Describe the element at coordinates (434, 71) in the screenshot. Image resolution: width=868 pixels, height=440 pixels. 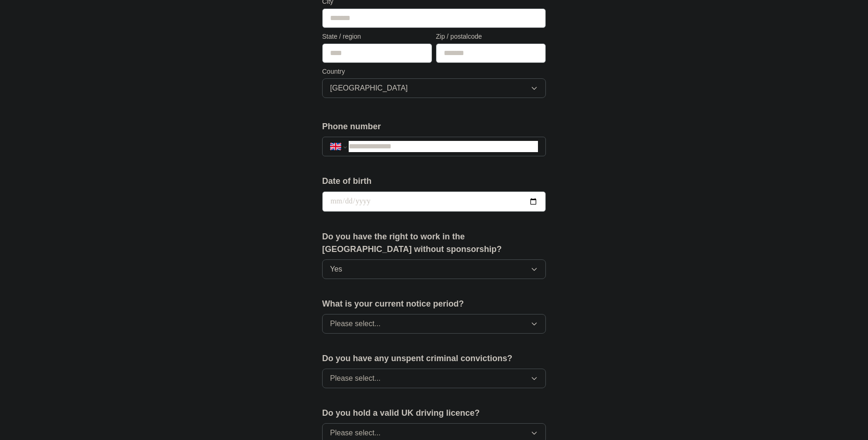
I see `label: Country` at that location.